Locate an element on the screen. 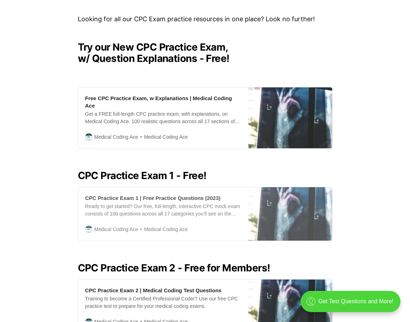  a: Free CPC Practice Exam, w Explanations | Medical Coding AceGet a FREE full-length CPC practice ex... is located at coordinates (205, 118).